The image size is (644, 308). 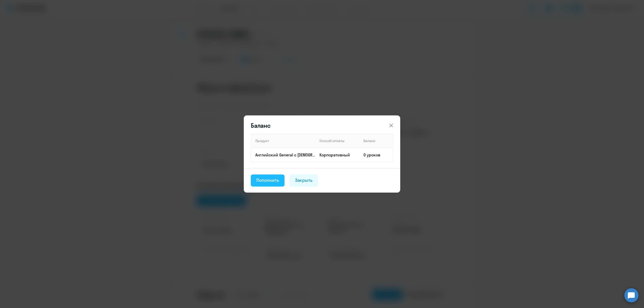 I want to click on header: Баланс, so click(x=322, y=125).